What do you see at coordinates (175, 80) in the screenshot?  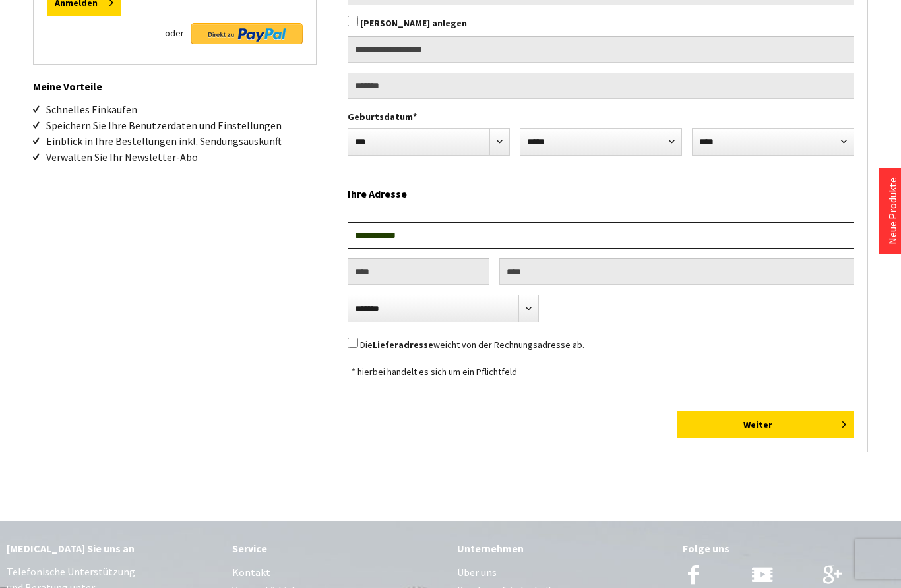 I see `h2: Meine Vorteile` at bounding box center [175, 80].